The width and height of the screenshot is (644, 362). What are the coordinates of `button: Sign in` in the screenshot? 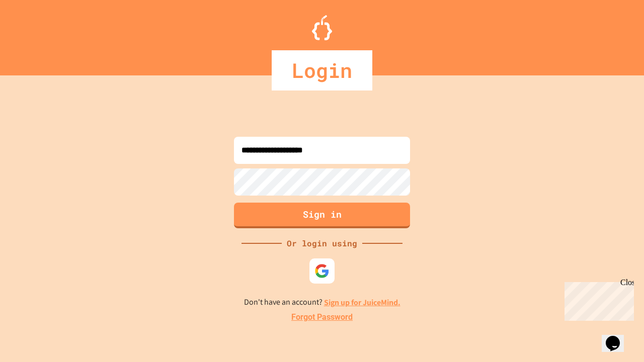 It's located at (322, 215).